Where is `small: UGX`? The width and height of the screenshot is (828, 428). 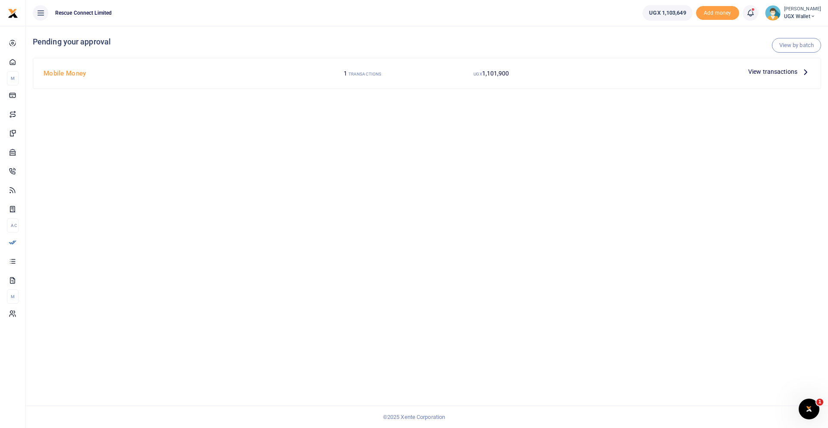
small: UGX is located at coordinates (477, 74).